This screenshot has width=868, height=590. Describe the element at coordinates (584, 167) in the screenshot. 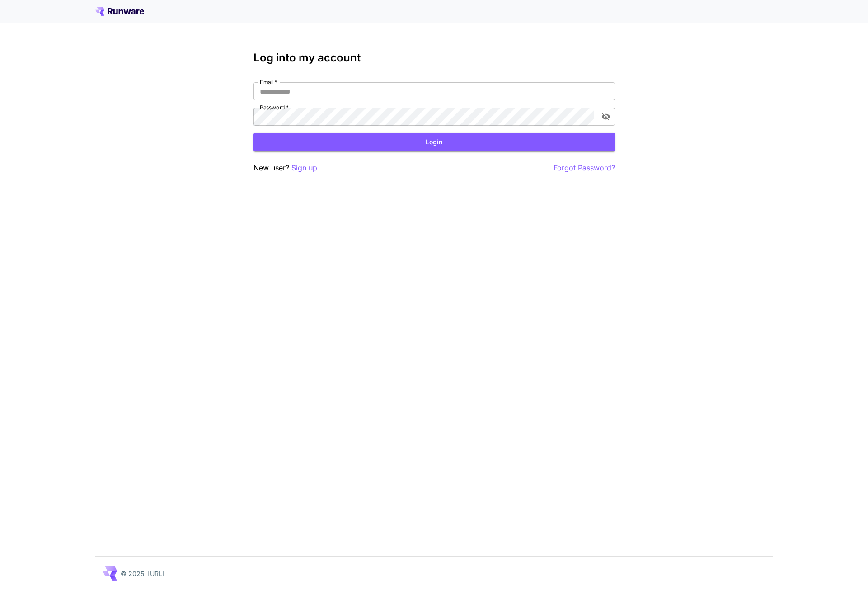

I see `button: Forgot Password?` at that location.